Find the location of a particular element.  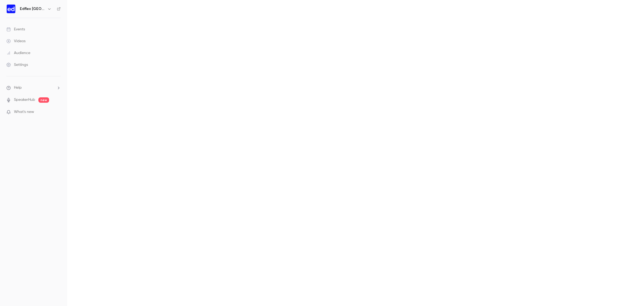

div: Events is located at coordinates (16, 29).